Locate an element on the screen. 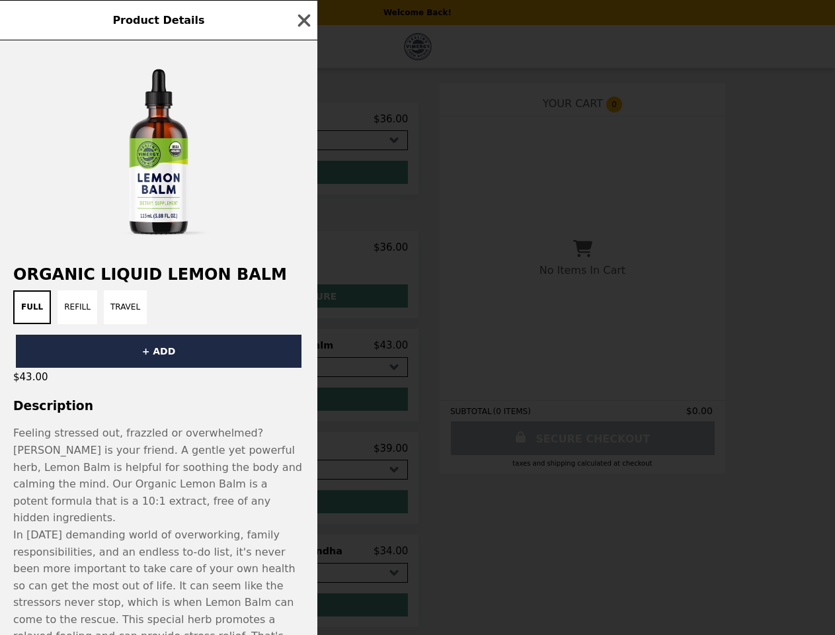  img: Full is located at coordinates (159, 153).